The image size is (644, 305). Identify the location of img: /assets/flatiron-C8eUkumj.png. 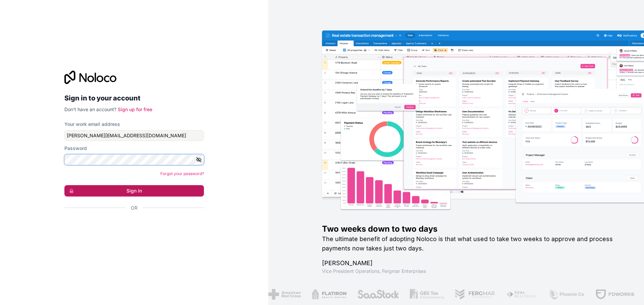
(328, 295).